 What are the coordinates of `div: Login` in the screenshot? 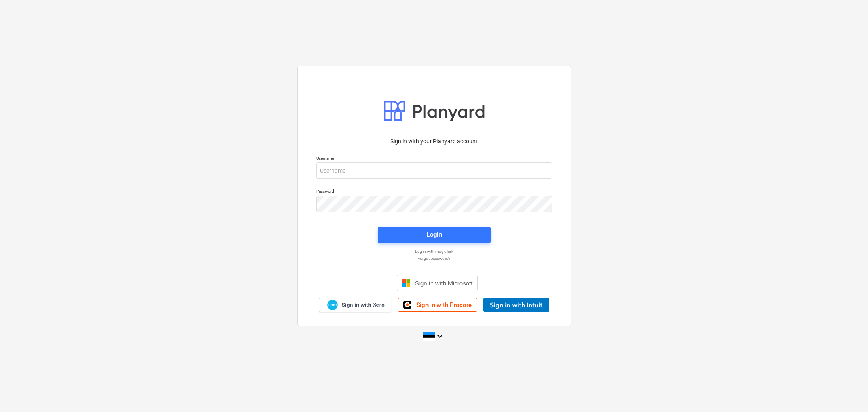 It's located at (434, 235).